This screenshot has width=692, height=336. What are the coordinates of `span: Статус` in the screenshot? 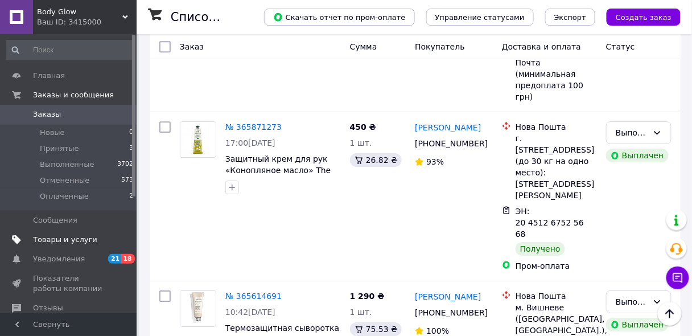 It's located at (620, 47).